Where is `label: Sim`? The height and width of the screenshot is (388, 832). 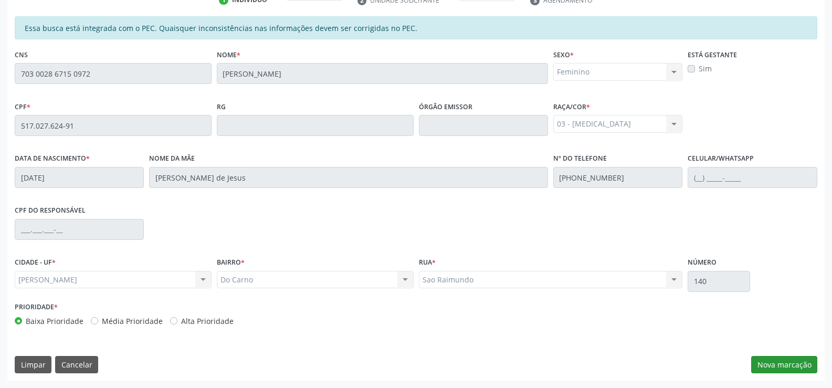
label: Sim is located at coordinates (705, 68).